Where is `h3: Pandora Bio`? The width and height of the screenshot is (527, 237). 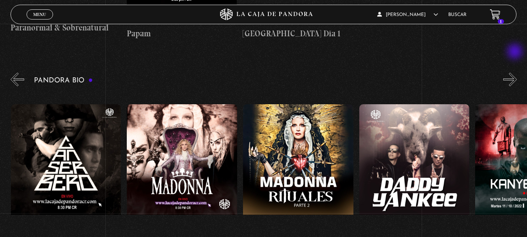 h3: Pandora Bio is located at coordinates (63, 80).